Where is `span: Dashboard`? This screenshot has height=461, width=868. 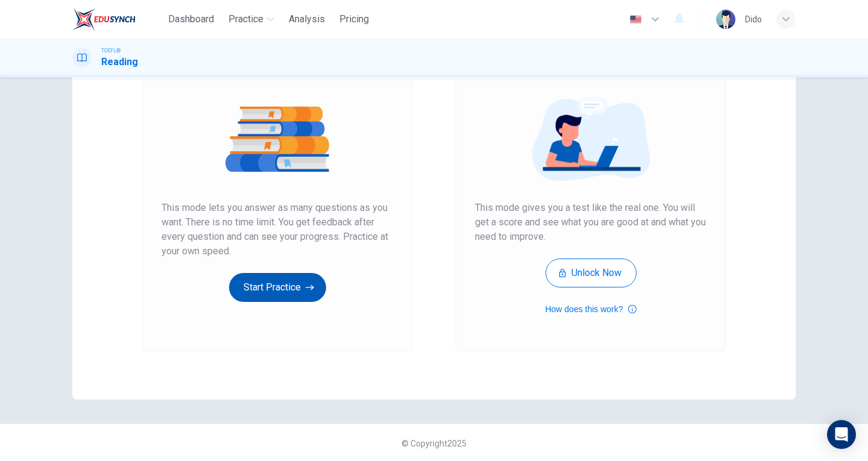
span: Dashboard is located at coordinates (191, 19).